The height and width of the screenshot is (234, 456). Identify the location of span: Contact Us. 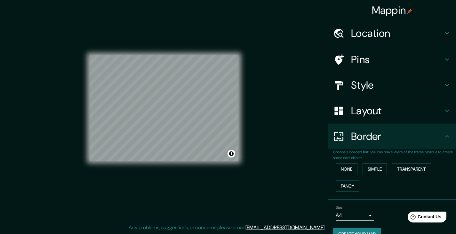
(30, 8).